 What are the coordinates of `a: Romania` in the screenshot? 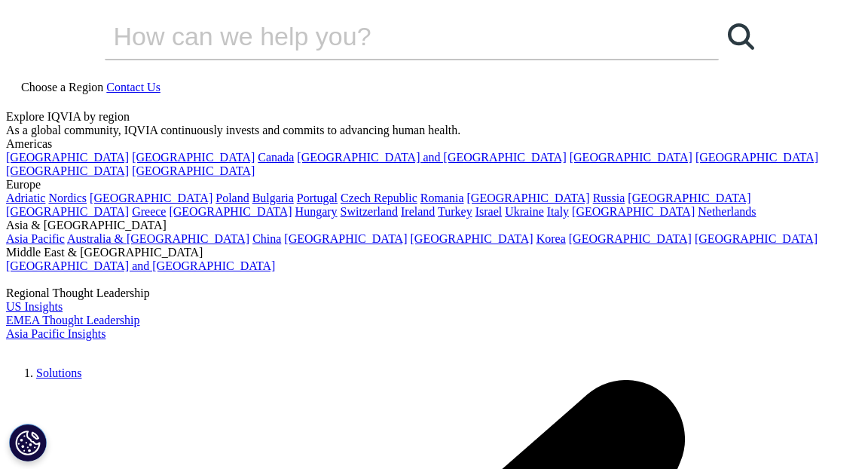 It's located at (442, 198).